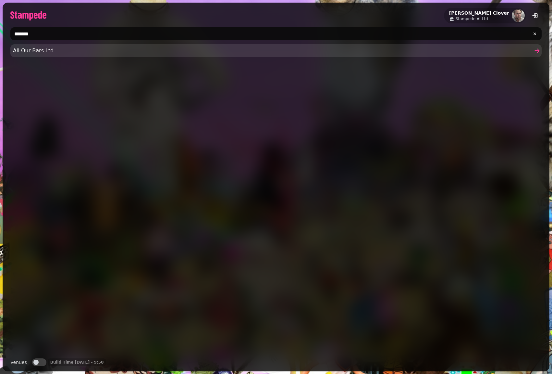 The image size is (552, 374). What do you see at coordinates (472, 19) in the screenshot?
I see `span: Stampede AI Ltd` at bounding box center [472, 19].